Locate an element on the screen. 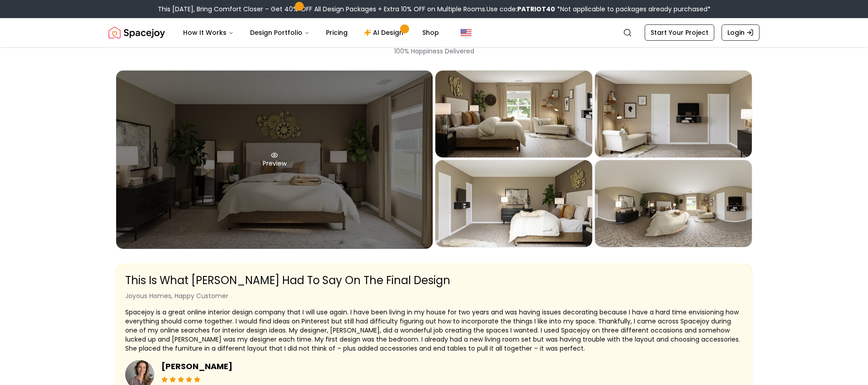 This screenshot has height=385, width=868. a: Shop is located at coordinates (430, 33).